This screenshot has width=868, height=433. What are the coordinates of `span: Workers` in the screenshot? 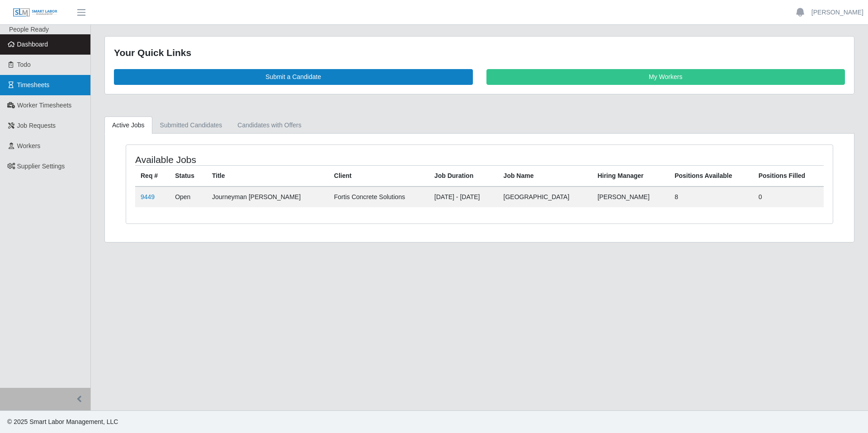 It's located at (29, 146).